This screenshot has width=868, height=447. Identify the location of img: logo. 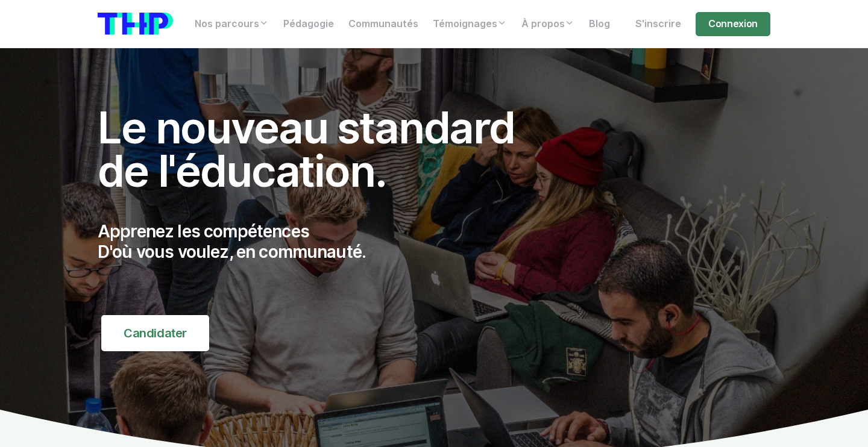
(135, 24).